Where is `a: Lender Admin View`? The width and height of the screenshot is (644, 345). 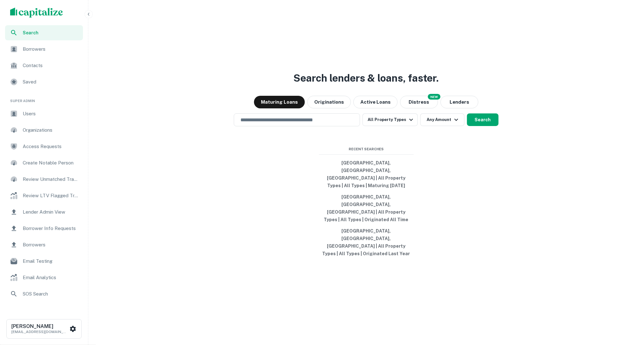
a: Lender Admin View is located at coordinates (44, 212).